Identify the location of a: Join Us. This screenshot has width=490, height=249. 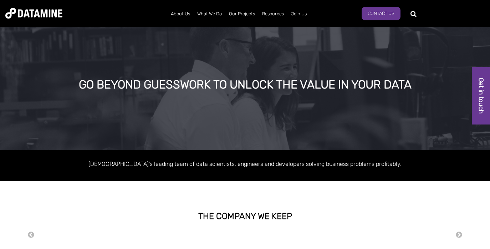
(299, 14).